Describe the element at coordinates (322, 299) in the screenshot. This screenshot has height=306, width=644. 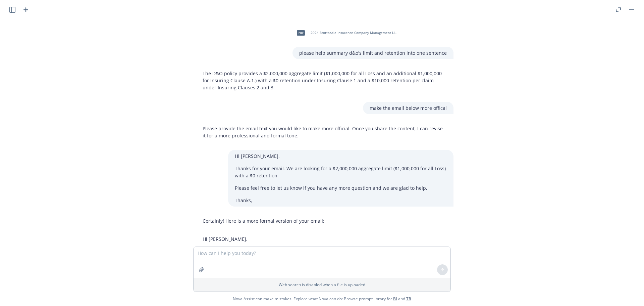
I see `span: Nova Assist can make mistakes. Explore what Nova can do: Browse prompt library for and` at that location.